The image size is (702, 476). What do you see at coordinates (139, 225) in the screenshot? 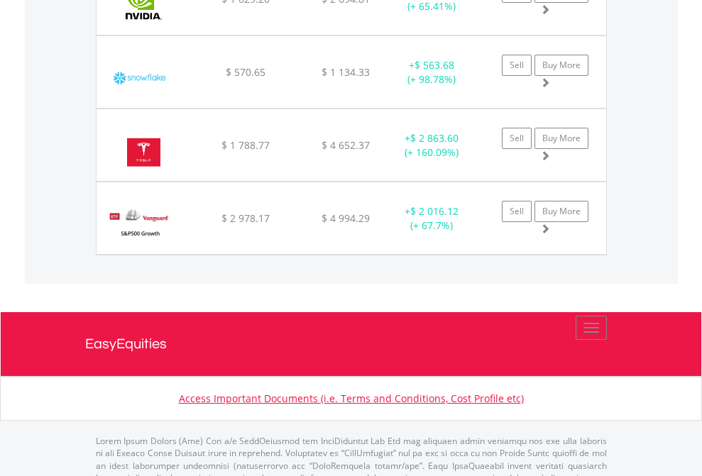
I see `img: EQU.US.VOOG.png` at bounding box center [139, 225].